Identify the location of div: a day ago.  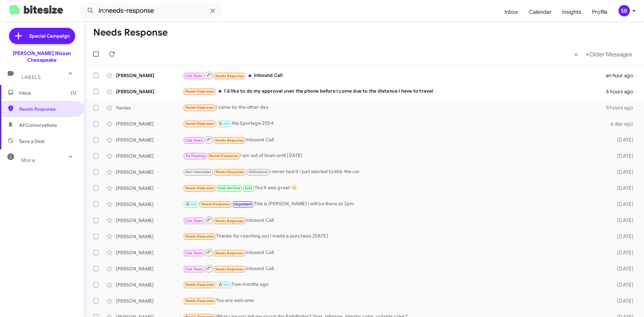
(623, 124).